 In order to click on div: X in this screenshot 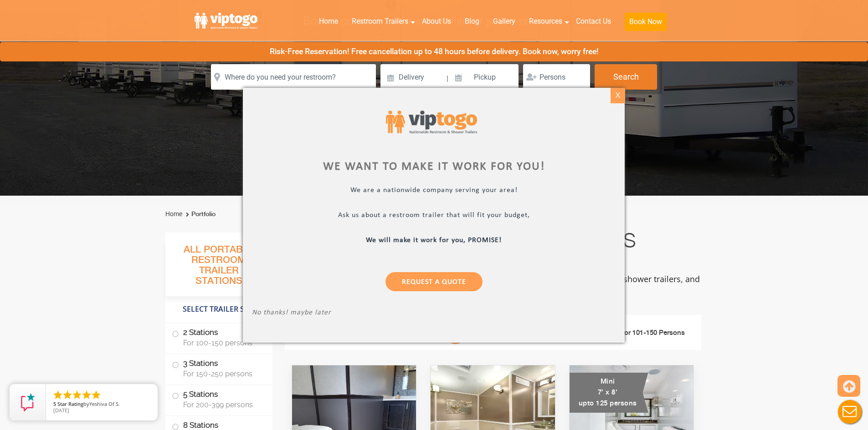, I will do `click(617, 96)`.